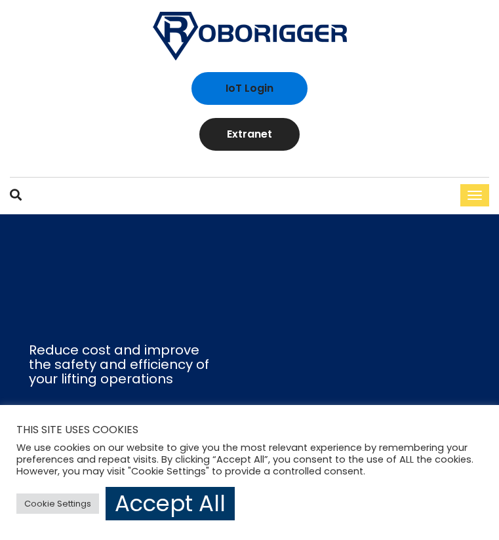  Describe the element at coordinates (249, 134) in the screenshot. I see `a: Extranet` at that location.